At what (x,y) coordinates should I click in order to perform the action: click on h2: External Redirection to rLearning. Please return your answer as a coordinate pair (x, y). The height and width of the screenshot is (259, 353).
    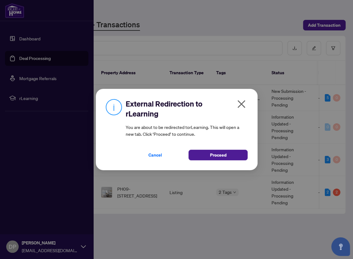
    Looking at the image, I should click on (187, 109).